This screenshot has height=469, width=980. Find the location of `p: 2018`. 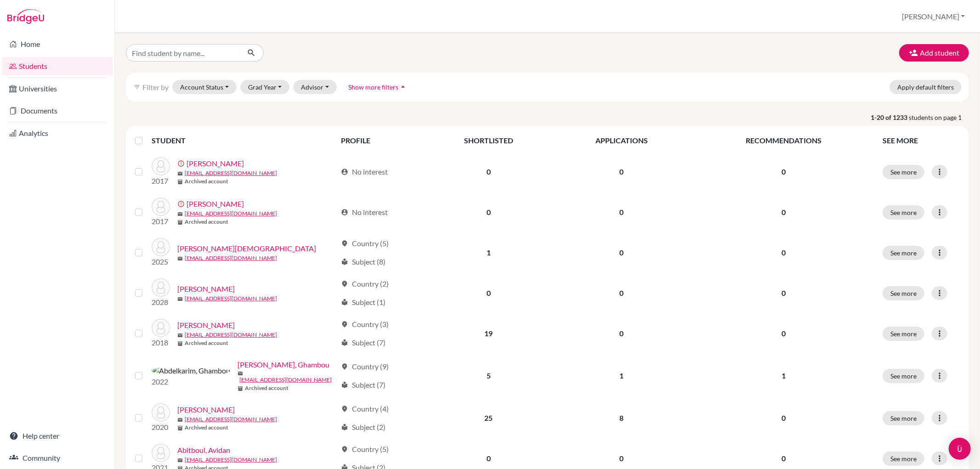

p: 2018 is located at coordinates (161, 342).